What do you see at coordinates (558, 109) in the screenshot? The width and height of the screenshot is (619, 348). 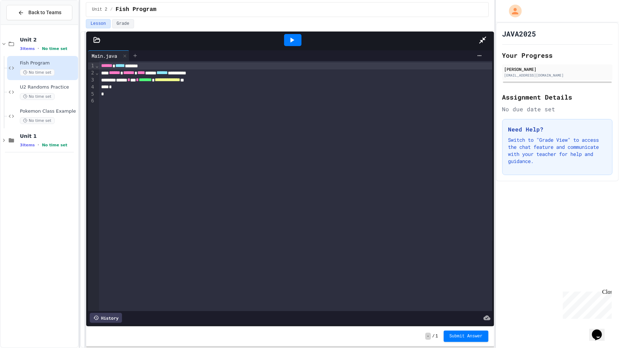 I see `div: No due date set` at bounding box center [558, 109].